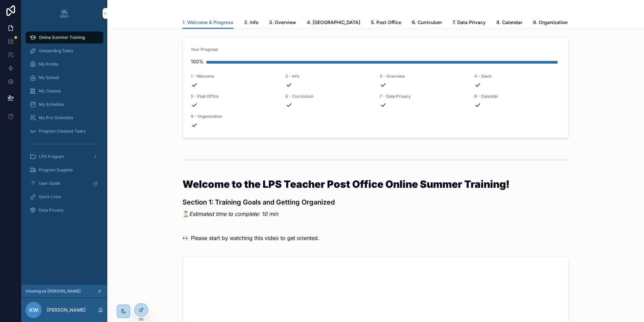  Describe the element at coordinates (208, 22) in the screenshot. I see `span: 1. Welcome & Progress` at that location.